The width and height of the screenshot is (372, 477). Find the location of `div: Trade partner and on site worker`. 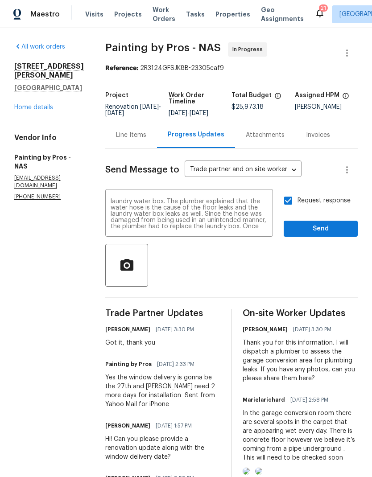

div: Trade partner and on site worker is located at coordinates (243, 170).